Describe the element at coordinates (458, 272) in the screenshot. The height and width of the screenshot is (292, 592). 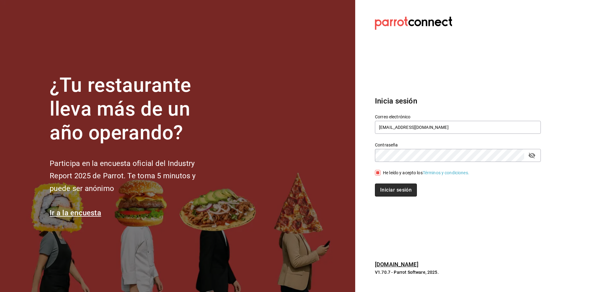
I see `p: V1.70.7 - Parrot Software, 2025.` at that location.